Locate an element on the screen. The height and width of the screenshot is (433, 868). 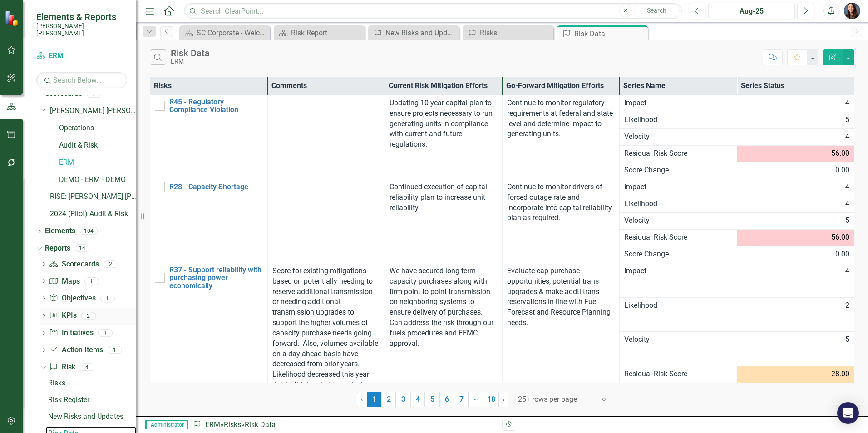
div: 104 is located at coordinates (88, 231).